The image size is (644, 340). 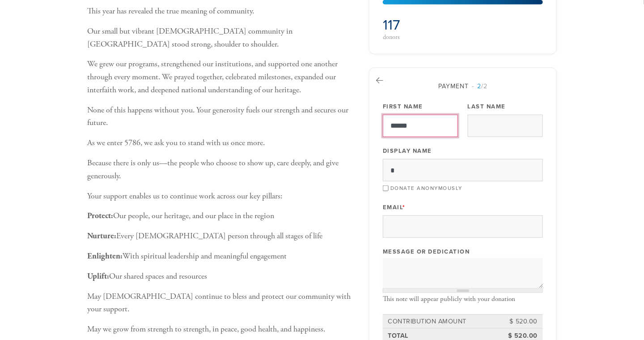 What do you see at coordinates (100, 215) in the screenshot?
I see `b: Protect:` at bounding box center [100, 215].